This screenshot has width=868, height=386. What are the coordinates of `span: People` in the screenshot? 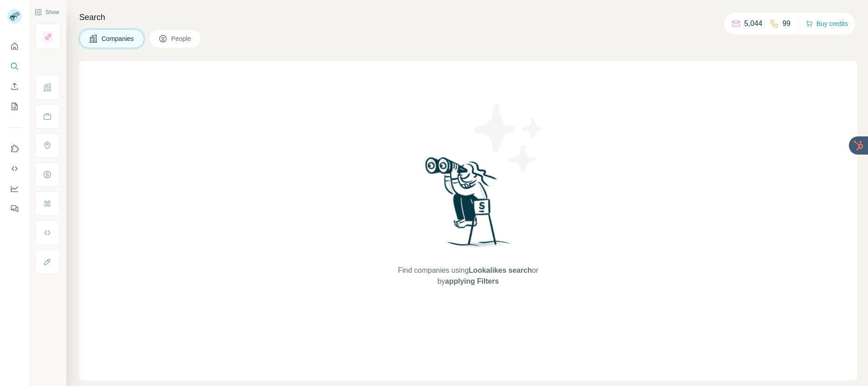 It's located at (182, 39).